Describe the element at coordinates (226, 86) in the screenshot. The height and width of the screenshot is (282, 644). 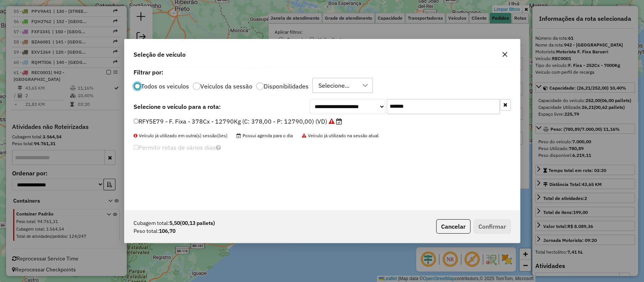
I see `label: Veículos da sessão` at that location.